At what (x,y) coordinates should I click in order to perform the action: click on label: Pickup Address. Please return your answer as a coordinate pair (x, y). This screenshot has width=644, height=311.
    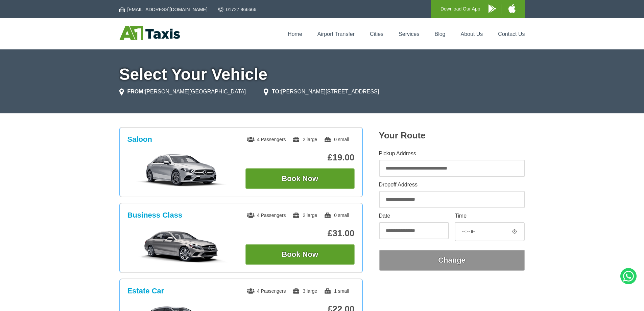
    Looking at the image, I should click on (452, 154).